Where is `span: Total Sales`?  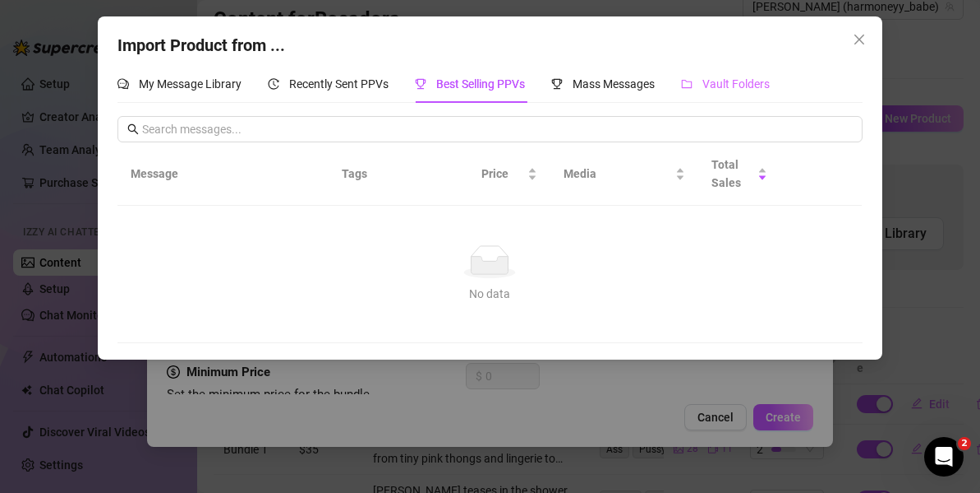 span: Total Sales is located at coordinates (733, 174).